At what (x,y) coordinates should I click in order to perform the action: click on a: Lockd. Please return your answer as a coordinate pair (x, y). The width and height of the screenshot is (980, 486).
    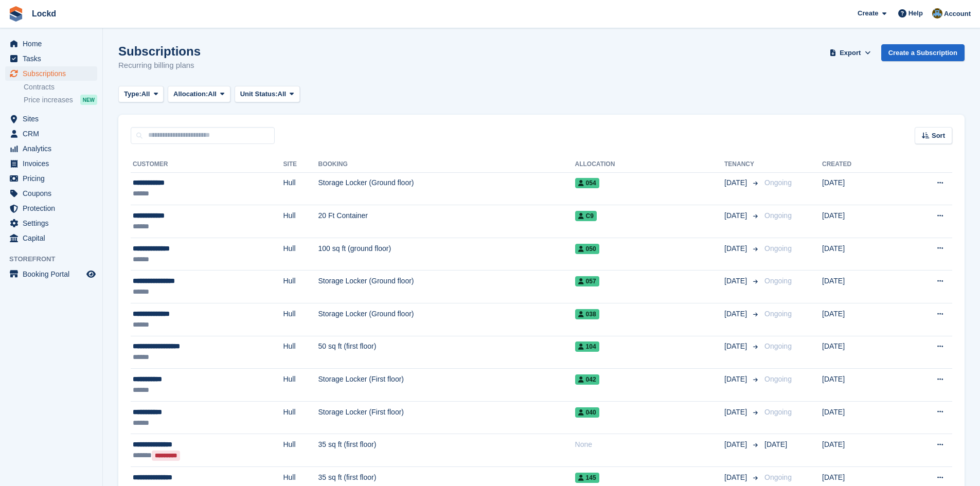
    Looking at the image, I should click on (44, 14).